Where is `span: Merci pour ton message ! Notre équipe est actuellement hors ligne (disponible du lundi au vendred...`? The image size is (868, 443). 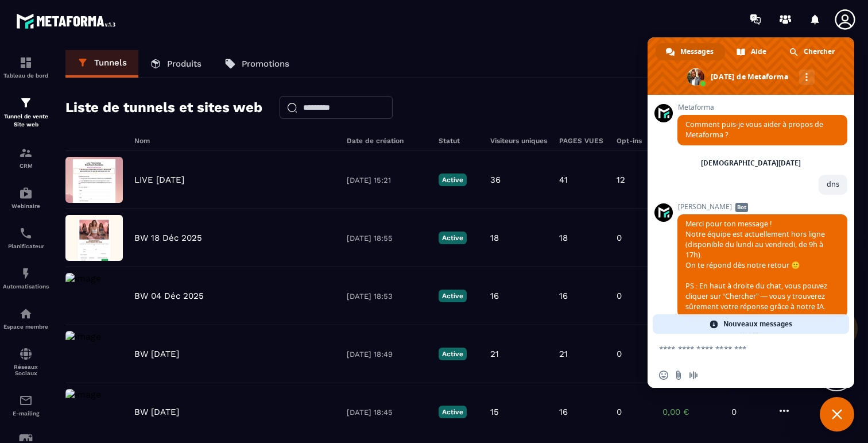 span: Merci pour ton message ! Notre équipe est actuellement hors ligne (disponible du lundi au vendred... is located at coordinates (756, 265).